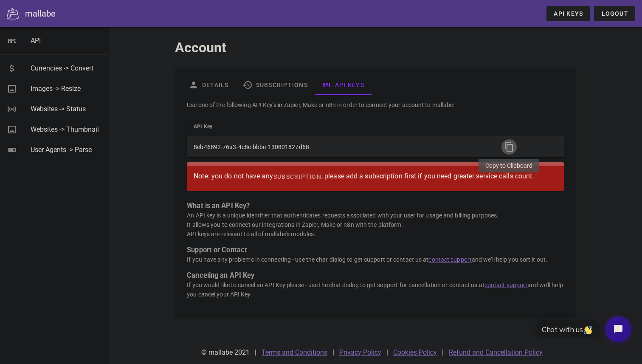 The image size is (642, 364). I want to click on a: Subscriptions, so click(275, 85).